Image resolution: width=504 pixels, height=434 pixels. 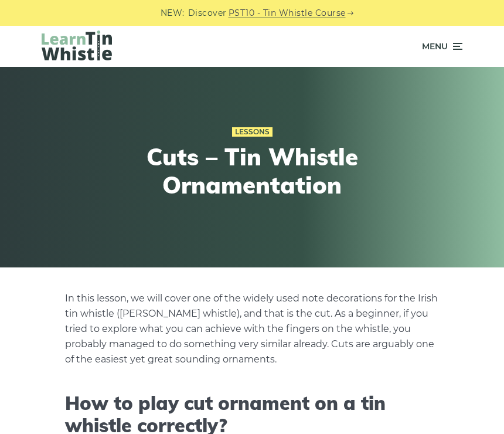 What do you see at coordinates (252, 329) in the screenshot?
I see `p: In this lesson, we will cover one of the widely used note decorations for the Irish tin whistle (...` at bounding box center [252, 329].